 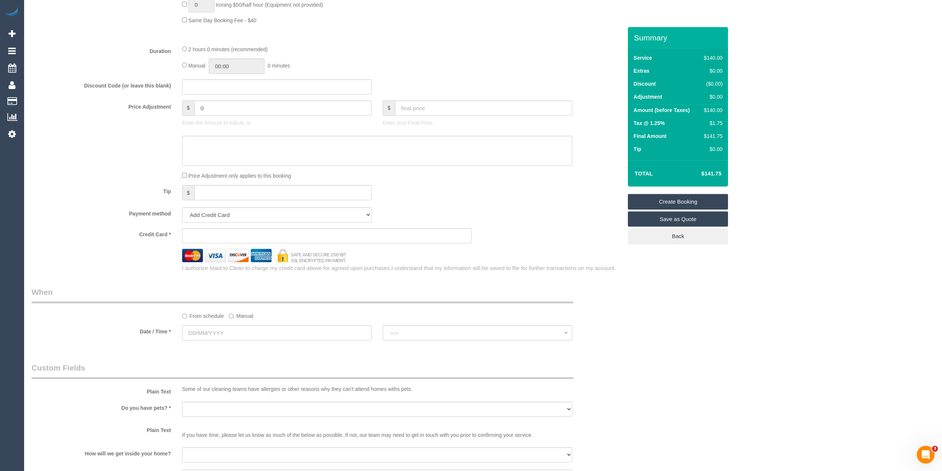 What do you see at coordinates (643, 58) in the screenshot?
I see `label: Service` at bounding box center [643, 58].